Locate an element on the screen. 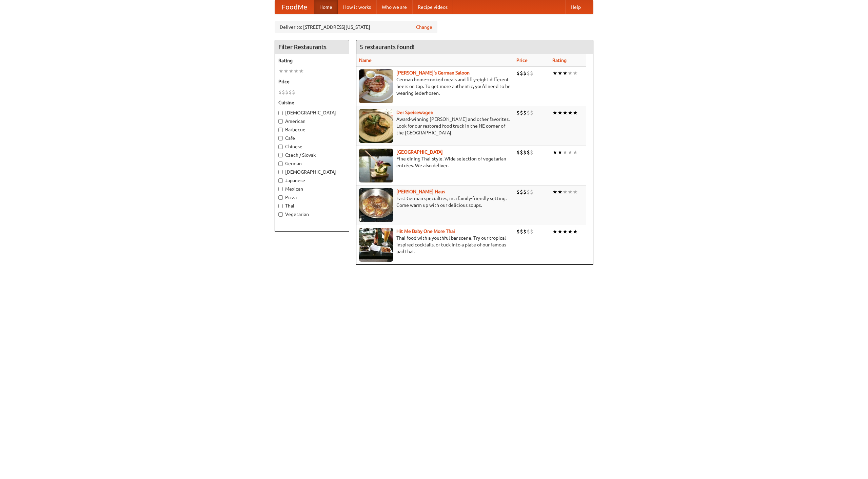 This screenshot has width=868, height=479. a: Der Speisewagen is located at coordinates (415, 113).